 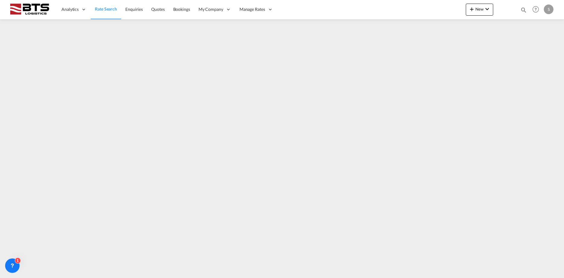 What do you see at coordinates (487, 9) in the screenshot?
I see `md-icon: icon-chevron-down` at bounding box center [487, 9].